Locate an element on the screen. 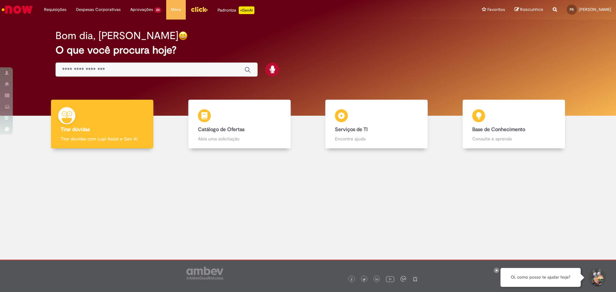 This screenshot has width=616, height=292. b: Tirar dúvidas is located at coordinates (75, 130).